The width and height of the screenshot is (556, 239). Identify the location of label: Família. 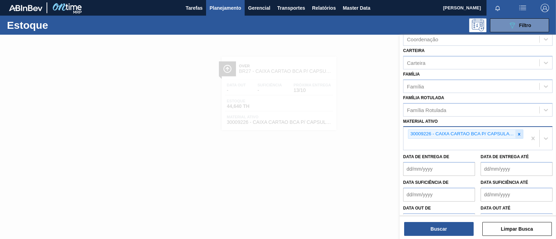
(411, 74).